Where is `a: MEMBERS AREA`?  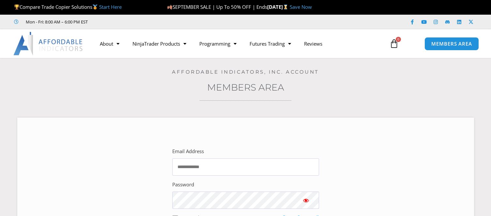
a: MEMBERS AREA is located at coordinates (452, 44).